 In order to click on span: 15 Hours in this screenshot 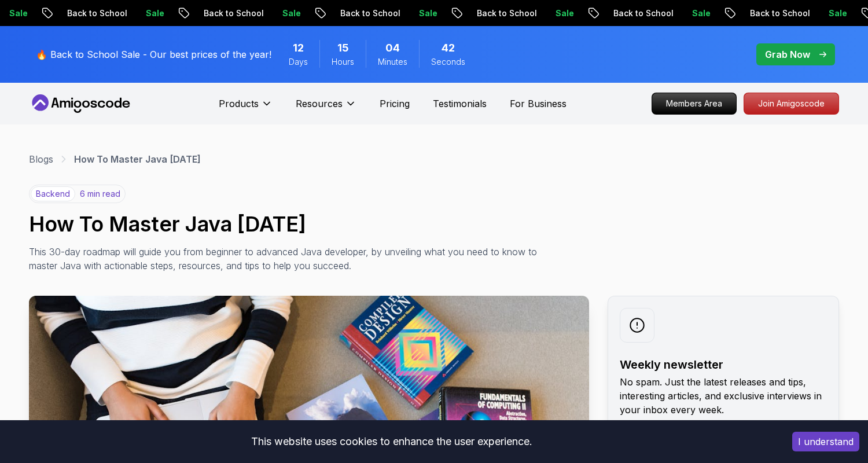, I will do `click(343, 48)`.